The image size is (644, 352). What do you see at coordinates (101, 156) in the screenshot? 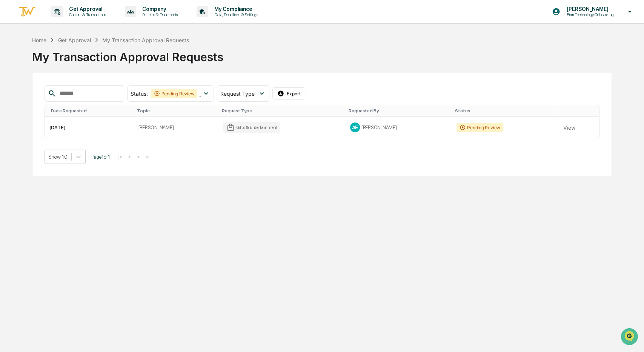
I see `span: Page 1 of 1` at bounding box center [101, 156].